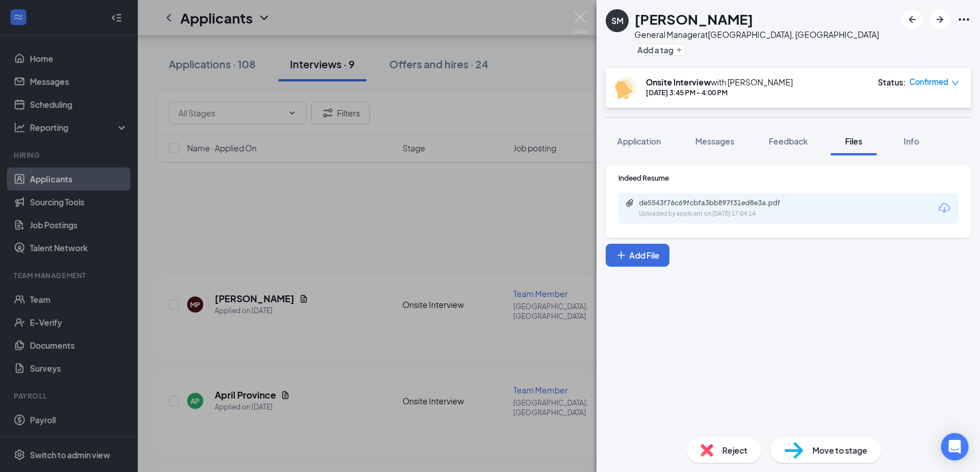 The image size is (980, 472). Describe the element at coordinates (630, 203) in the screenshot. I see `svg: Paperclip` at that location.